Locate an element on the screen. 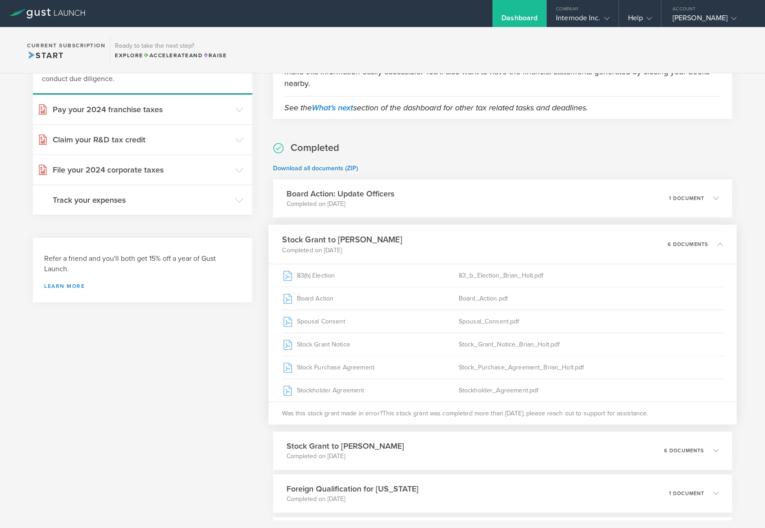 The height and width of the screenshot is (528, 765). h2: Completed is located at coordinates (315, 148).